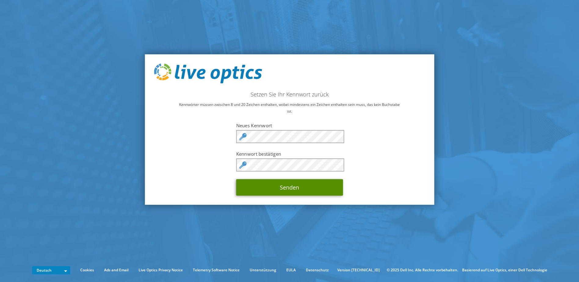 The width and height of the screenshot is (579, 282). What do you see at coordinates (208, 74) in the screenshot?
I see `img: live_optics_svg.svg` at bounding box center [208, 74].